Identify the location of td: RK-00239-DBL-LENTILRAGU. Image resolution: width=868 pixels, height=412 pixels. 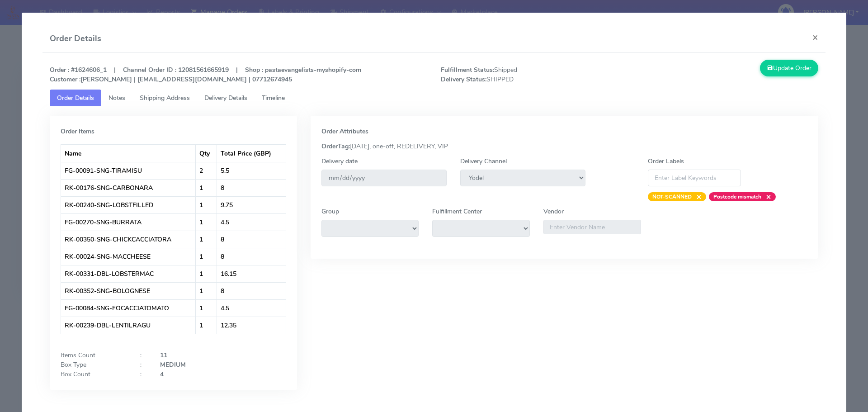
(128, 325).